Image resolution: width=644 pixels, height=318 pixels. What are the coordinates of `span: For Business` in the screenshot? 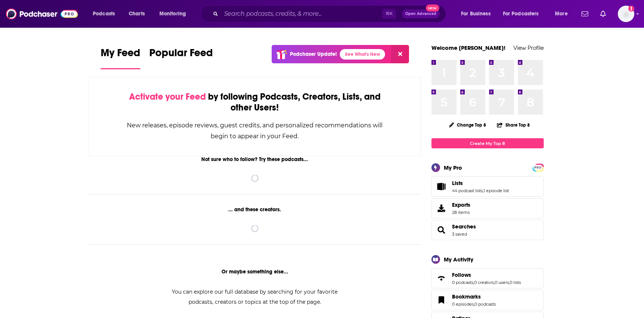 It's located at (476, 14).